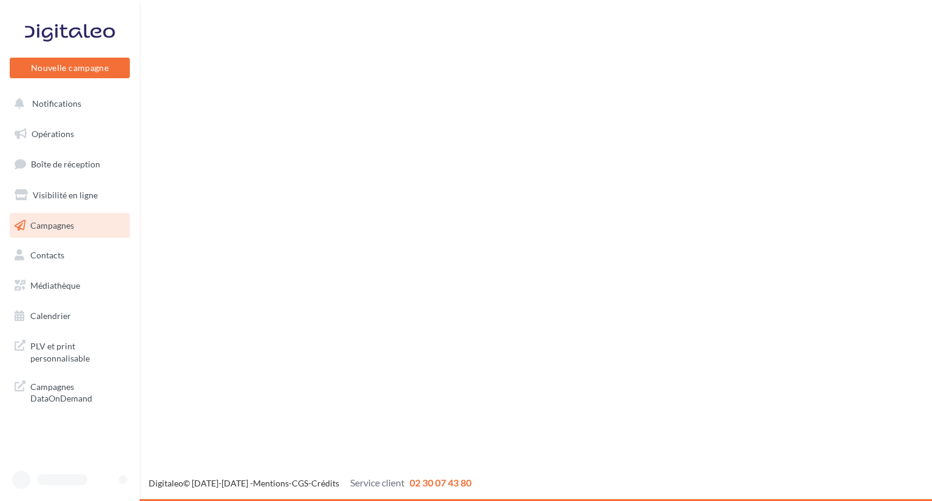  I want to click on a: Mentions, so click(271, 483).